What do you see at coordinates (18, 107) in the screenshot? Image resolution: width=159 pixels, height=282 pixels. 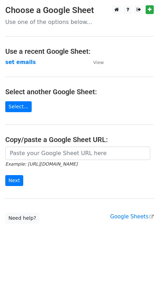 I see `a: Select...` at bounding box center [18, 107].